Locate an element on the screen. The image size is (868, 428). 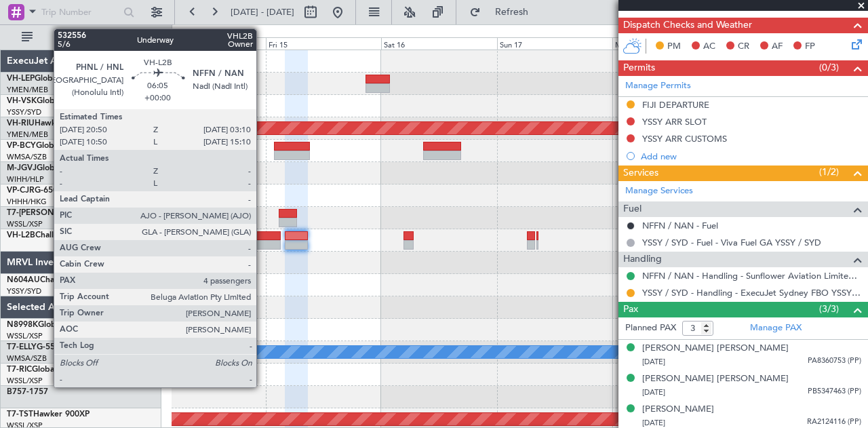
span: VH-LEP is located at coordinates (21, 78).